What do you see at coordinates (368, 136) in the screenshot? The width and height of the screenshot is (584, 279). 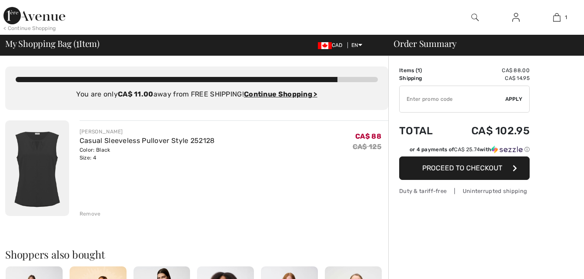 I see `span: CA$ 88` at bounding box center [368, 136].